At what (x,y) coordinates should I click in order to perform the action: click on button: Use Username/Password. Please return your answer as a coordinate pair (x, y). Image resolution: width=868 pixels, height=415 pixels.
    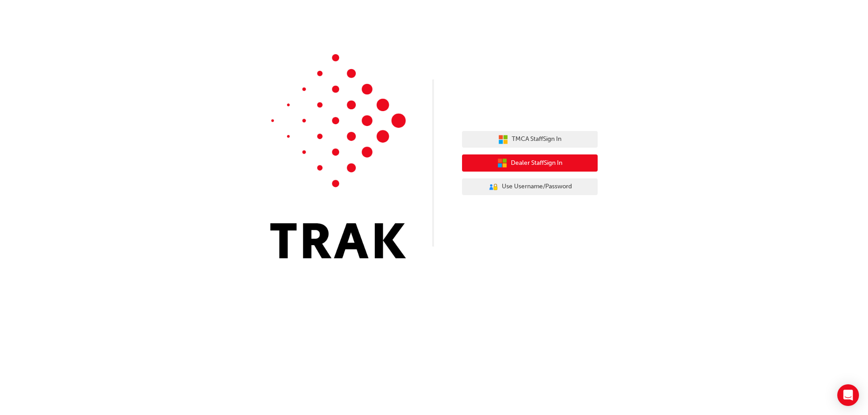
    Looking at the image, I should click on (530, 187).